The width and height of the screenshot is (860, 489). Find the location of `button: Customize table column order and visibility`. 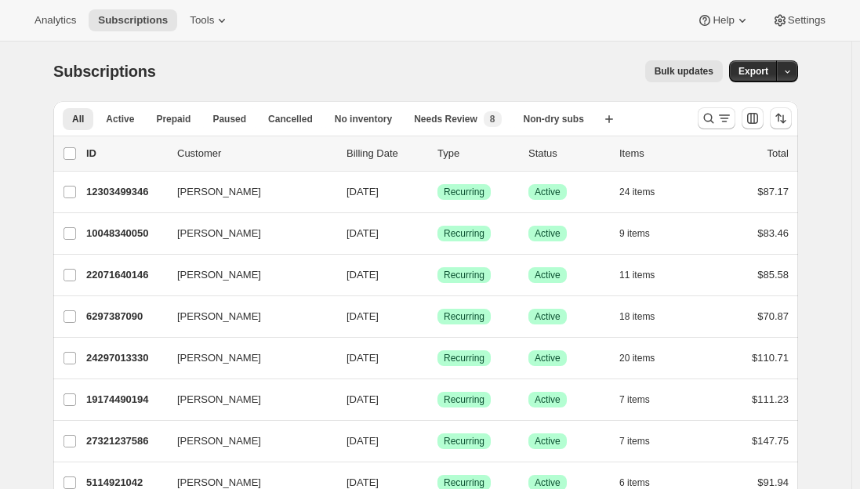

button: Customize table column order and visibility is located at coordinates (753, 118).